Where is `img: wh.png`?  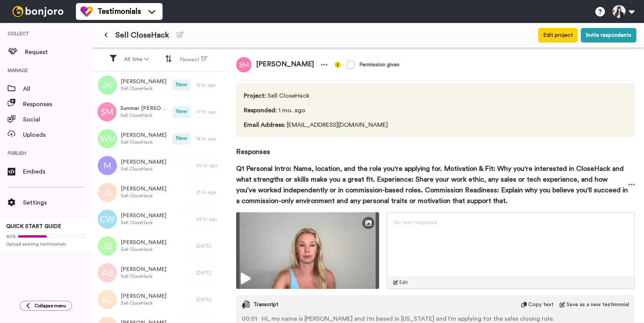
img: wh.png is located at coordinates (107, 138).